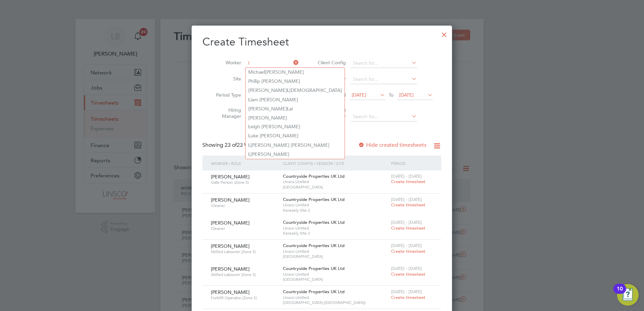  Describe the element at coordinates (392, 145) in the screenshot. I see `label: Hide created timesheets` at that location.